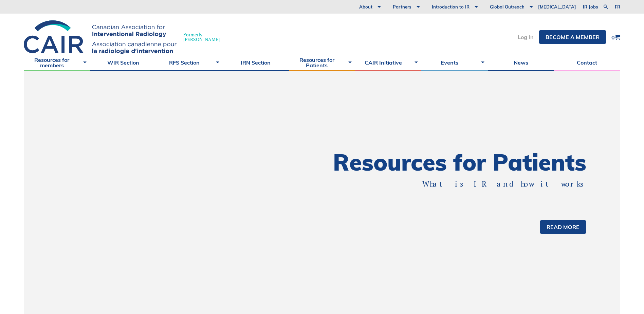  I want to click on p: What is IR and how it works, so click(466, 184).